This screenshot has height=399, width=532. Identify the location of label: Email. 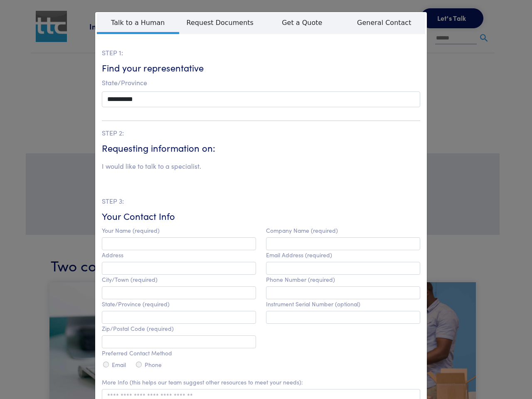
(119, 364).